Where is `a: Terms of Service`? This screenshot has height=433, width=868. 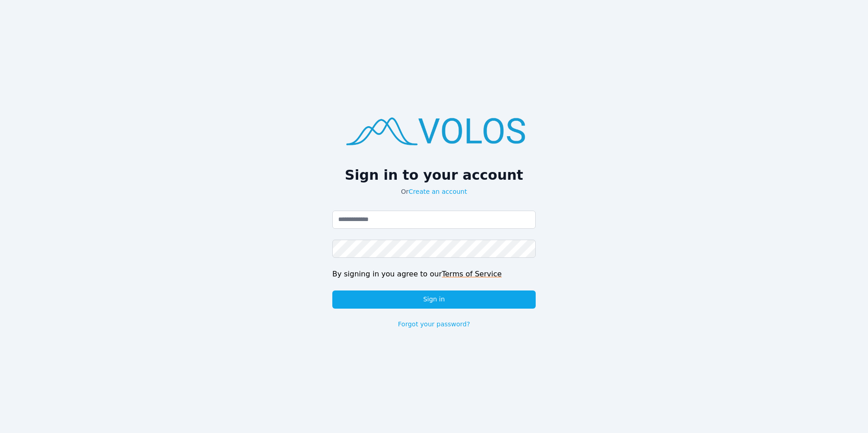 a: Terms of Service is located at coordinates (472, 274).